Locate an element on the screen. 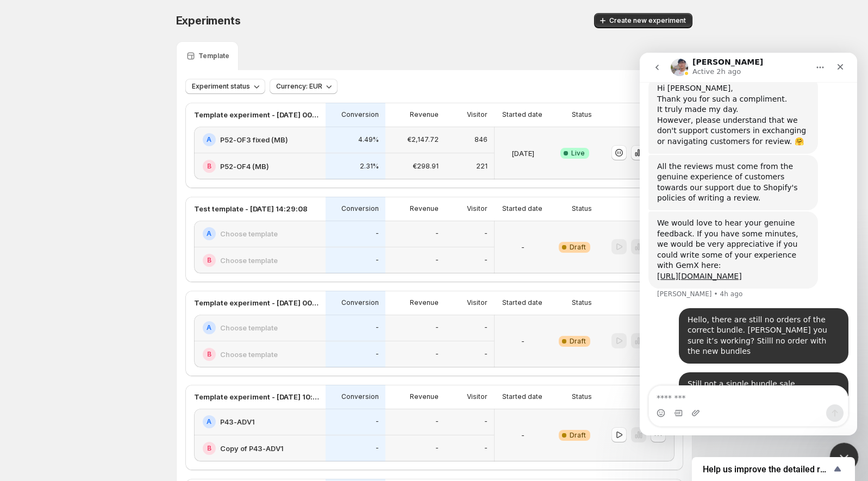  button: Currency: EUR is located at coordinates (303, 86).